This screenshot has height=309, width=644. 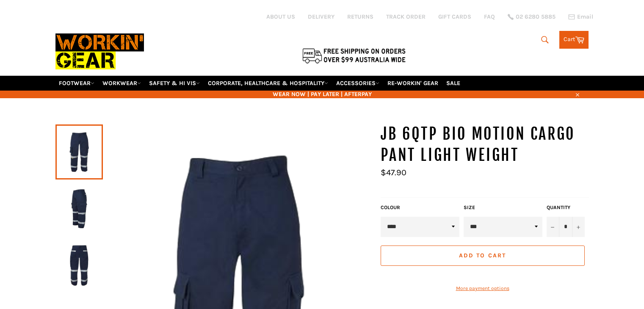 I want to click on span: WEAR NOW | PAY LATER | AFTERPAY, so click(x=322, y=94).